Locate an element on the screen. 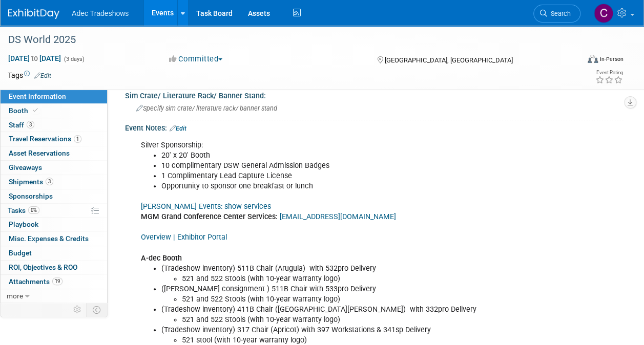 Image resolution: width=644 pixels, height=345 pixels. td: Personalize Event Tab Strip is located at coordinates (77, 310).